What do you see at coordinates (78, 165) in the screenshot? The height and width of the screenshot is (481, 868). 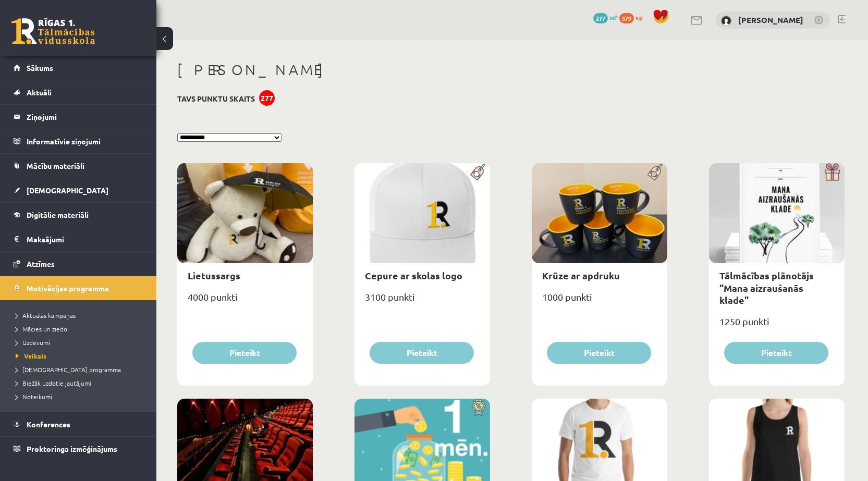 I see `a: Mācību materiāli` at bounding box center [78, 165].